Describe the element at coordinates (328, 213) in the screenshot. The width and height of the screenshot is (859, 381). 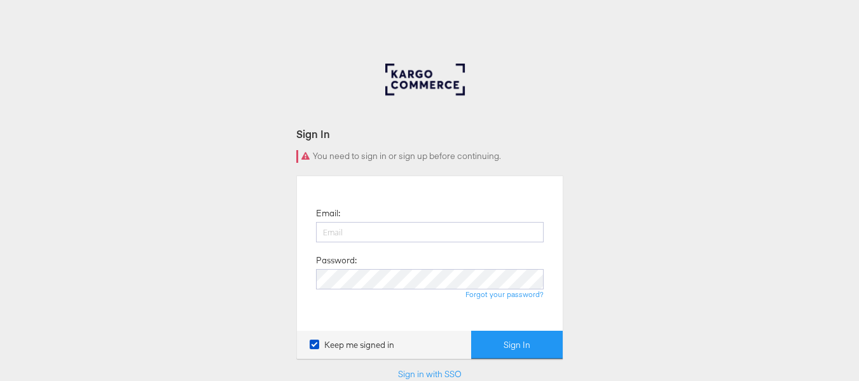
I see `label: Email:` at that location.